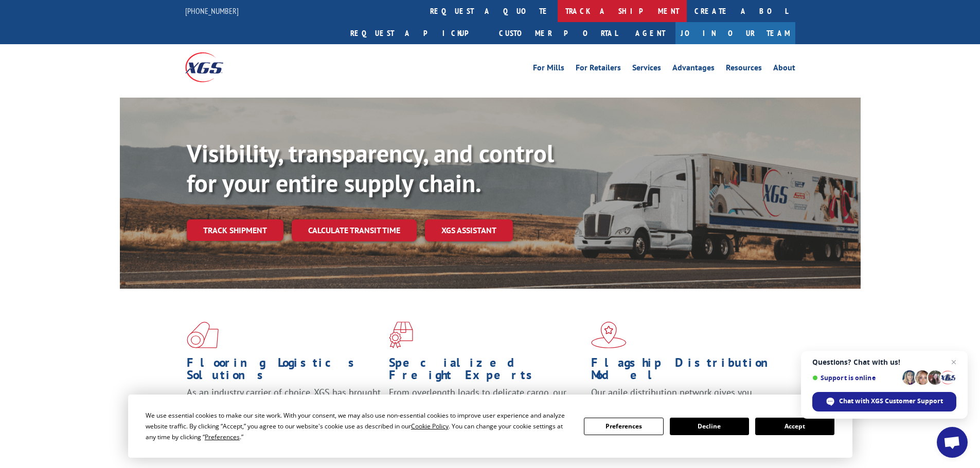 The image size is (980, 468). What do you see at coordinates (235, 230) in the screenshot?
I see `a: Track shipment` at bounding box center [235, 230].